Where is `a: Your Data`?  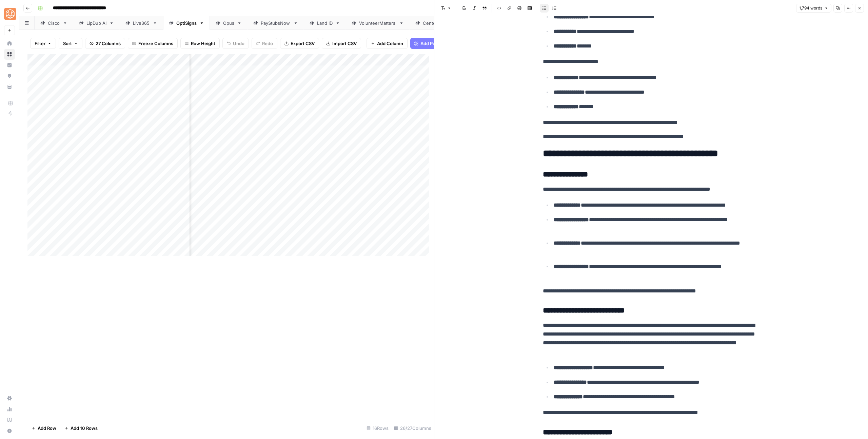
a: Your Data is located at coordinates (10, 87).